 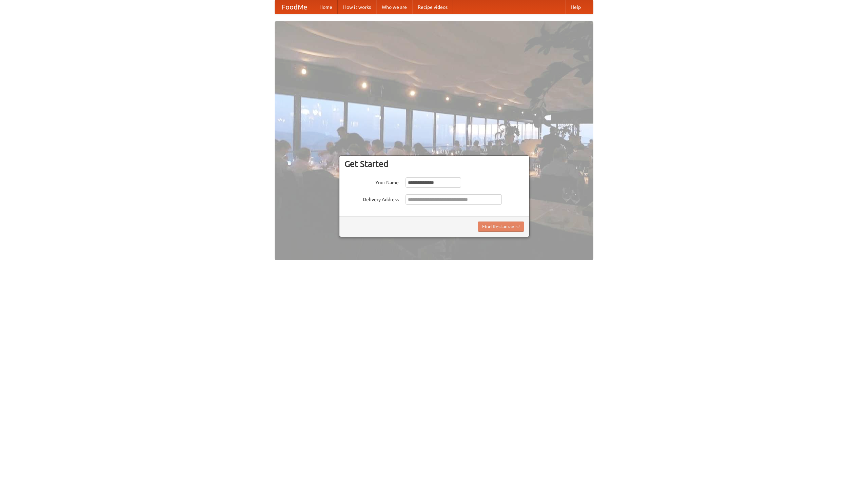 What do you see at coordinates (394, 7) in the screenshot?
I see `a: Who we are` at bounding box center [394, 7].